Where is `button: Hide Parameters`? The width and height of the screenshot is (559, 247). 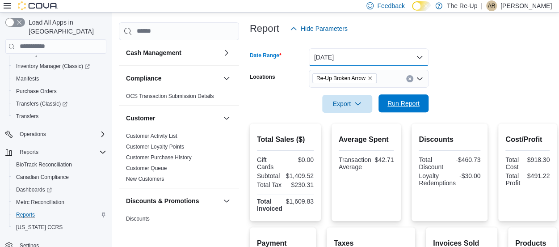 button: Hide Parameters is located at coordinates (319, 29).